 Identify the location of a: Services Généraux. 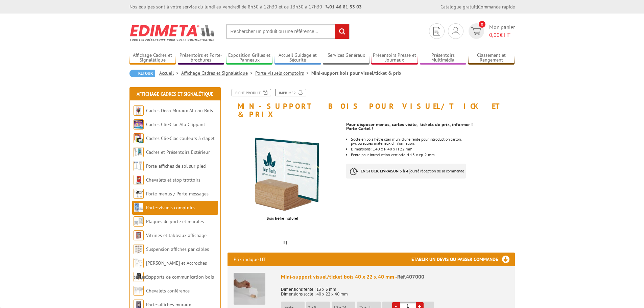
(346, 58).